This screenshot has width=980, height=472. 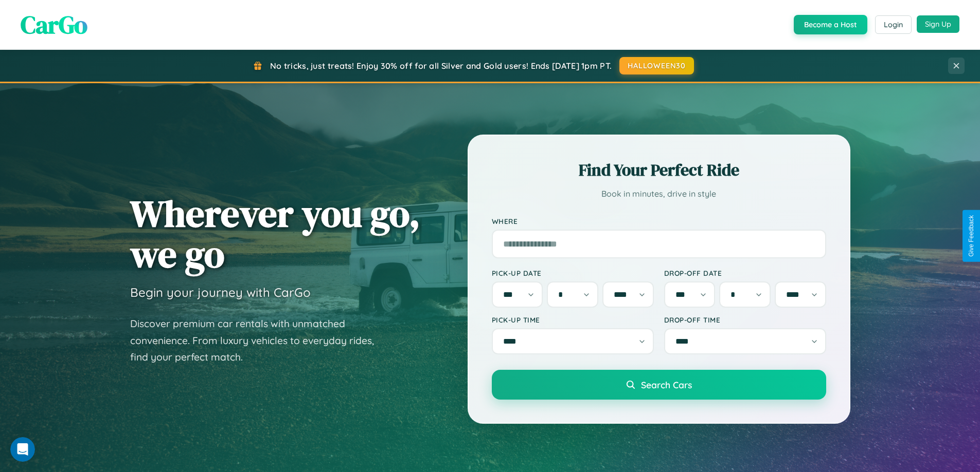 I want to click on div: Give Feedback, so click(x=971, y=236).